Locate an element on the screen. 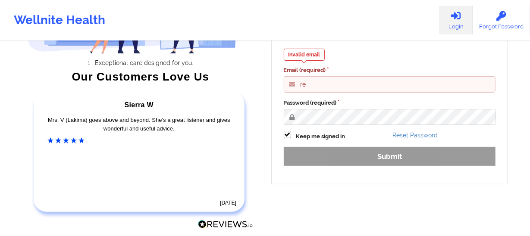  a: Forgot Password is located at coordinates (501, 20).